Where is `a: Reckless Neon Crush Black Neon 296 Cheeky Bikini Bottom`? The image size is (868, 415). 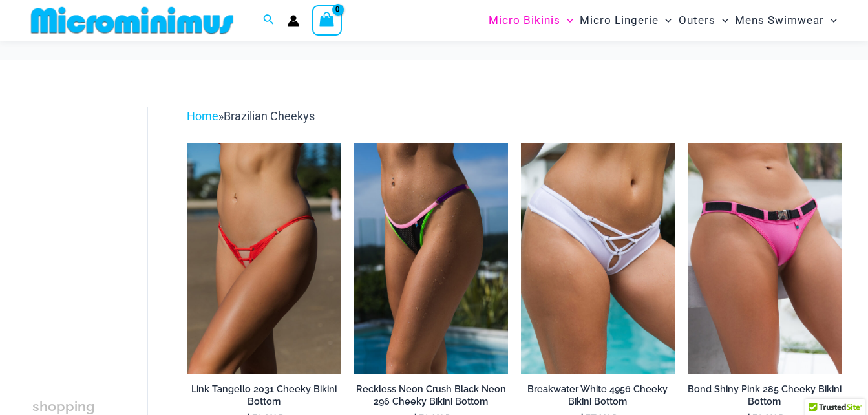 a: Reckless Neon Crush Black Neon 296 Cheeky Bikini Bottom is located at coordinates (431, 398).